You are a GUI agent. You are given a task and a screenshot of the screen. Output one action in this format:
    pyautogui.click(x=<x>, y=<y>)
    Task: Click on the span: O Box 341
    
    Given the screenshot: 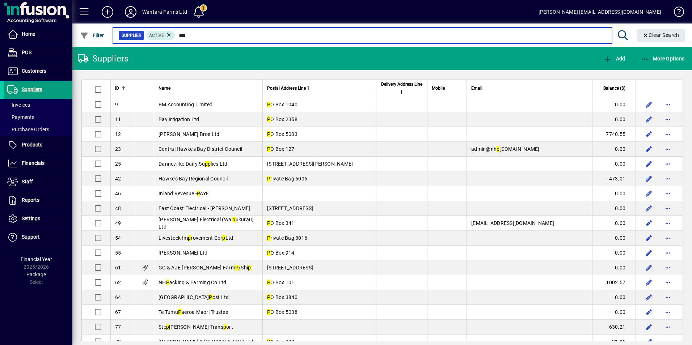 What is the action you would take?
    pyautogui.click(x=281, y=223)
    